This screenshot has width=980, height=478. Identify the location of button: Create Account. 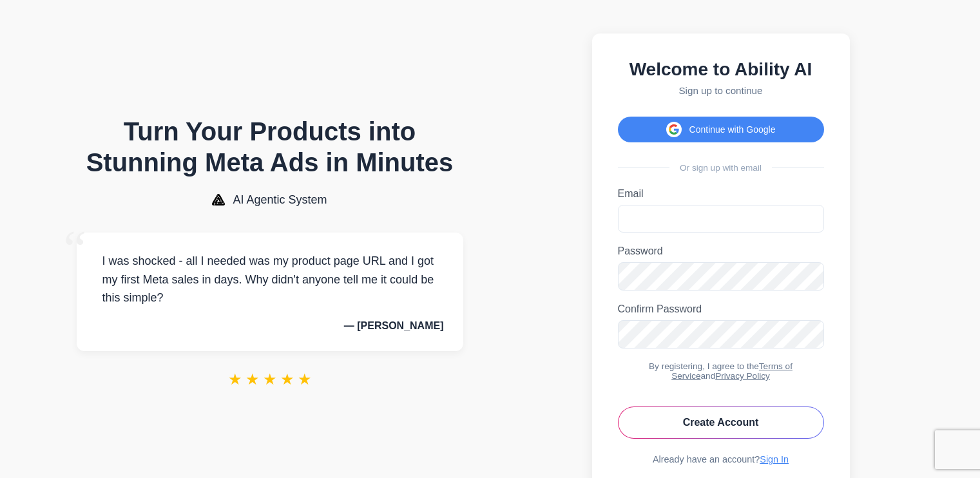
(721, 423).